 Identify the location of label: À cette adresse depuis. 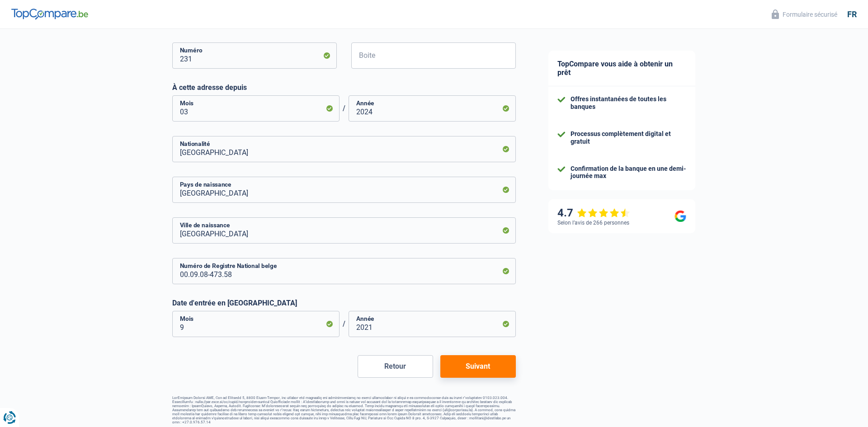
(344, 88).